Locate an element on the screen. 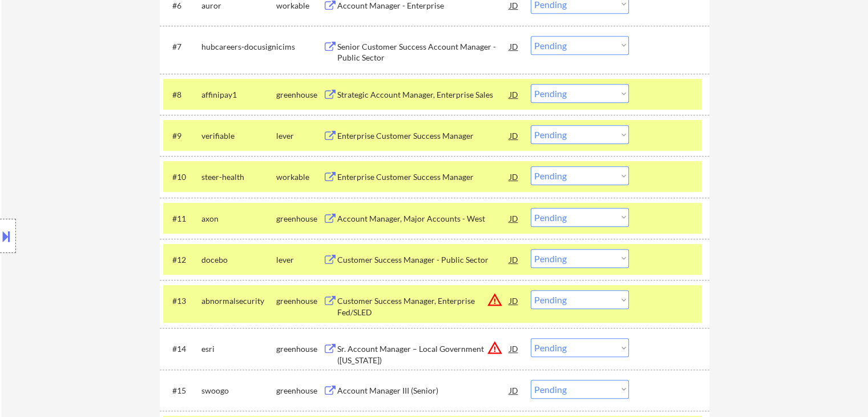  div: docebo is located at coordinates (238, 260).